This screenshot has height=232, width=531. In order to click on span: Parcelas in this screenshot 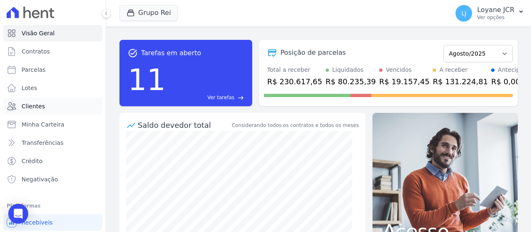, I will do `click(34, 70)`.